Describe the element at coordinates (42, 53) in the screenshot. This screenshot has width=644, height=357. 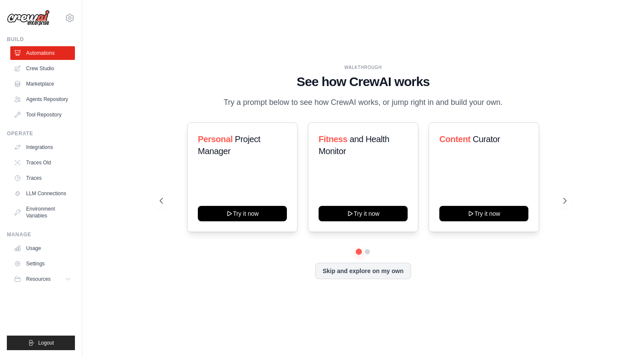
I see `a: Automations` at that location.